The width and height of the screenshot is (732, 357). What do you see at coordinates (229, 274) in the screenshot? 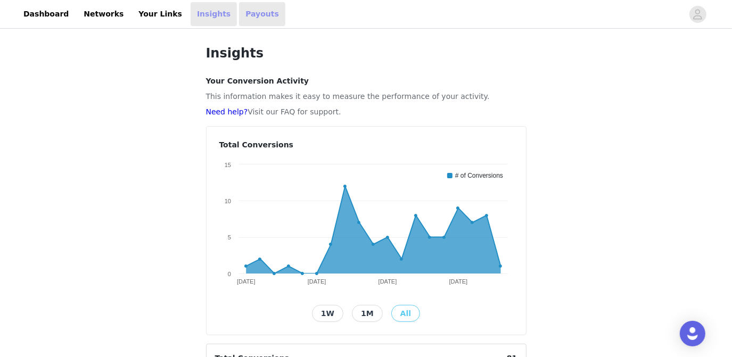
I see `text: 0` at bounding box center [229, 274].